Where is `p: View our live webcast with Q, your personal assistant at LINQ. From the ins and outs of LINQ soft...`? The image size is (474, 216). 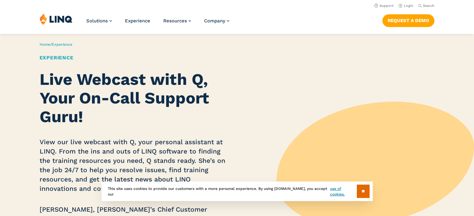 p: View our live webcast with Q, your personal assistant at LINQ. From the ins and outs of LINQ soft... is located at coordinates (133, 166).